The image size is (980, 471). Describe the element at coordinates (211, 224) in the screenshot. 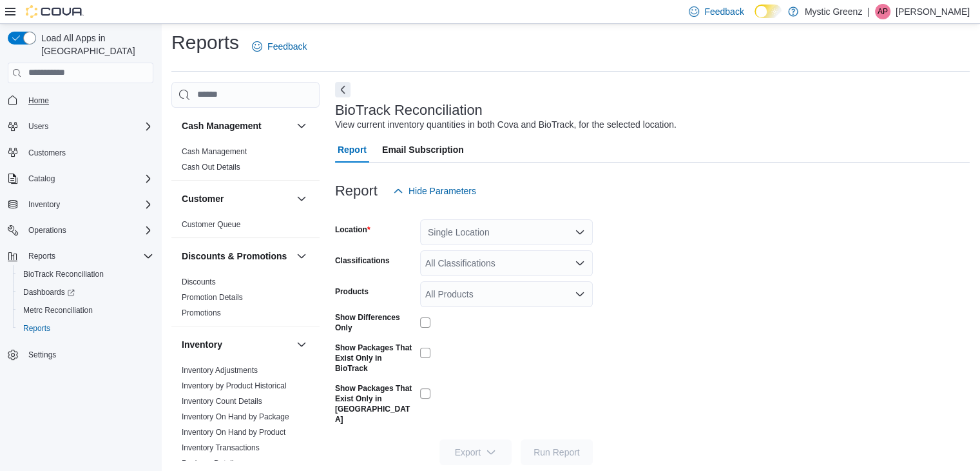

I see `a: Customer Queue` at that location.